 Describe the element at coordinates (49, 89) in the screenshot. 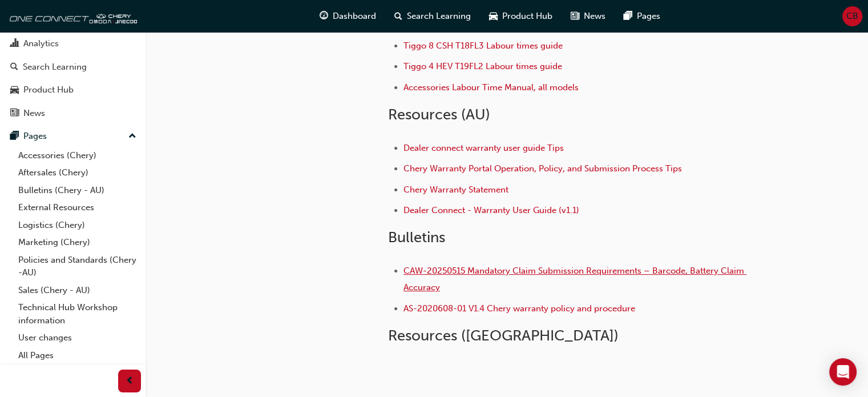

I see `div: Product Hub` at that location.